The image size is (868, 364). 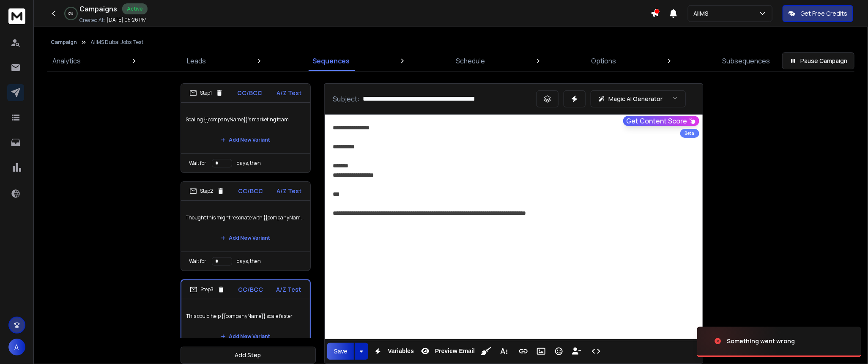 What do you see at coordinates (486, 351) in the screenshot?
I see `button: Clean HTML` at bounding box center [486, 351].